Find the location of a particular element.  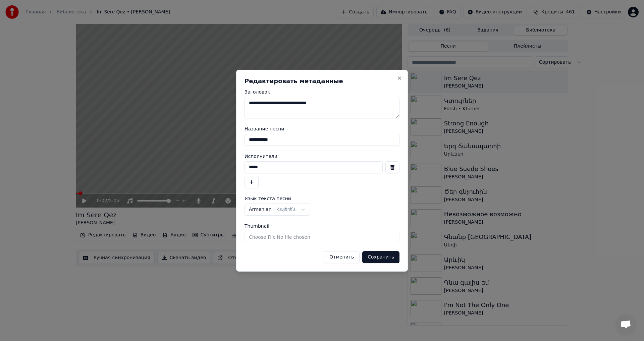

button: Сохранить is located at coordinates (381, 257).